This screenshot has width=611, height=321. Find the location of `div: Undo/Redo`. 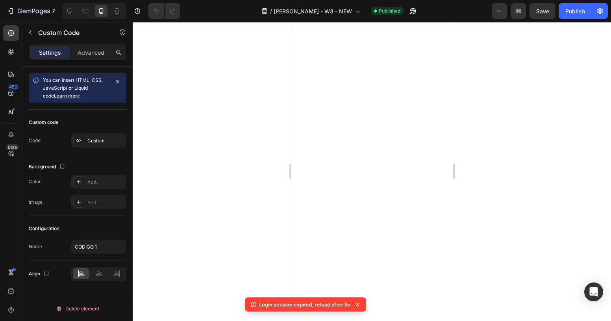

div: Undo/Redo is located at coordinates (164, 11).